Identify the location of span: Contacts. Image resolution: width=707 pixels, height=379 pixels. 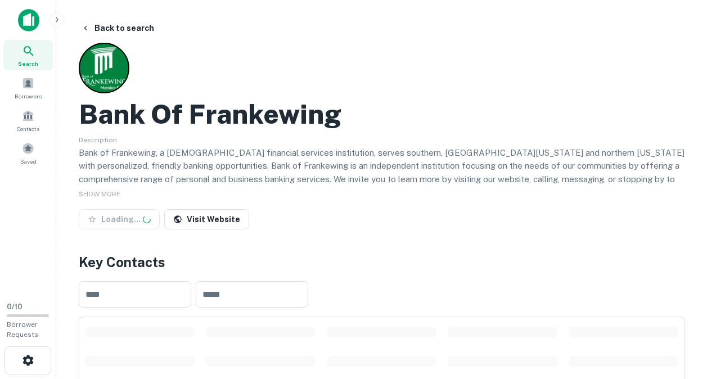
(28, 129).